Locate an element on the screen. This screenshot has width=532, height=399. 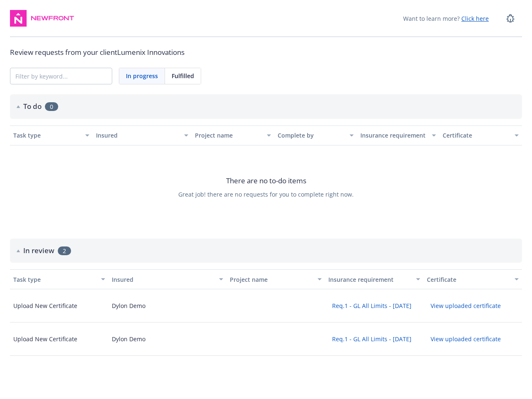
h2: In review is located at coordinates (39, 251).